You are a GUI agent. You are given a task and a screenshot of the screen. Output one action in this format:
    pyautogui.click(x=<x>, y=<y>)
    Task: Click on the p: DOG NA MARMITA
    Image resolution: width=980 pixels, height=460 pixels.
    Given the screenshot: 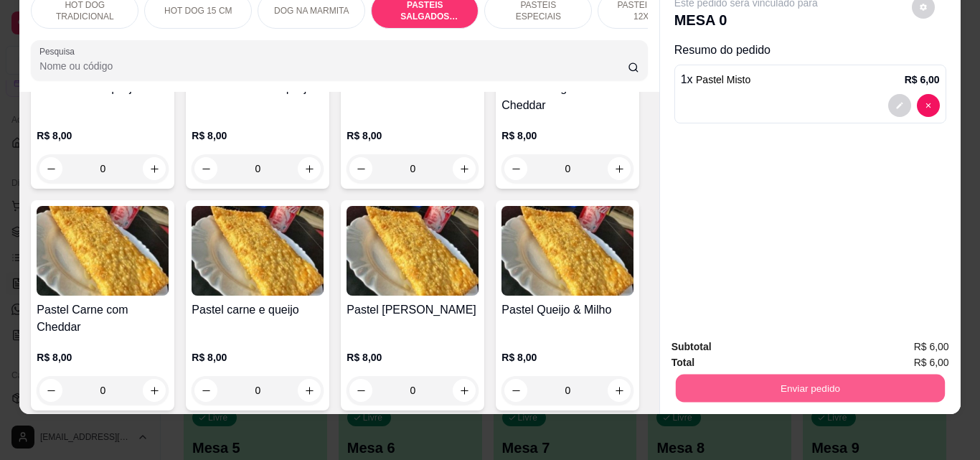 What is the action you would take?
    pyautogui.click(x=311, y=11)
    